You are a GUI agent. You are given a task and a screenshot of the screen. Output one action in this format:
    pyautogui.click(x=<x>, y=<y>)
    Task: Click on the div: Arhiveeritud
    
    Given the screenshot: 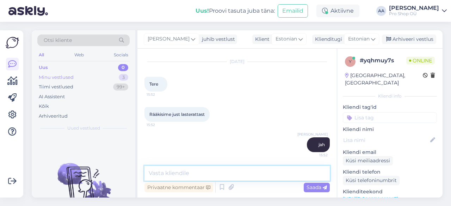 What is the action you would take?
    pyautogui.click(x=53, y=116)
    